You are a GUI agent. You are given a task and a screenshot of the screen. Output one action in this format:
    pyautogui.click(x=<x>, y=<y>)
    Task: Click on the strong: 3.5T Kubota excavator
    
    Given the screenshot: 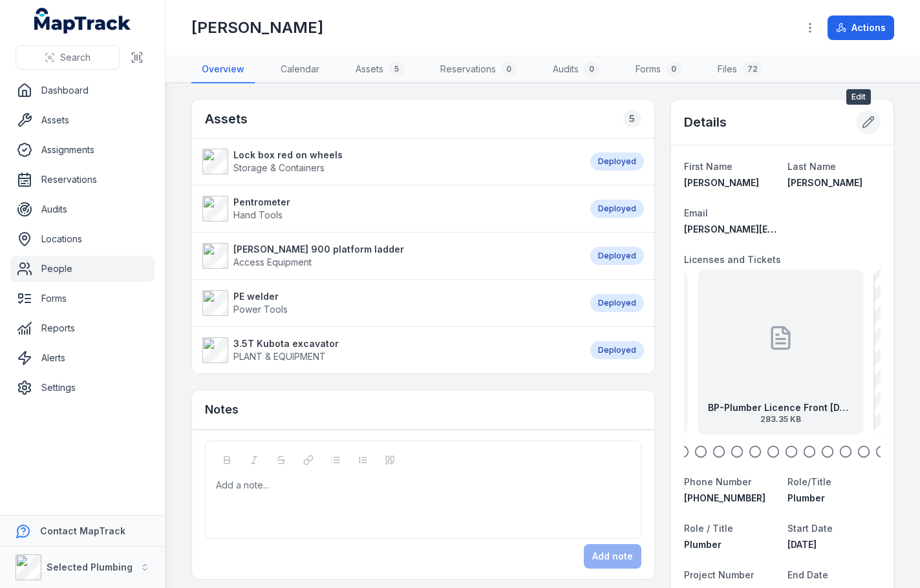 What is the action you would take?
    pyautogui.click(x=285, y=343)
    